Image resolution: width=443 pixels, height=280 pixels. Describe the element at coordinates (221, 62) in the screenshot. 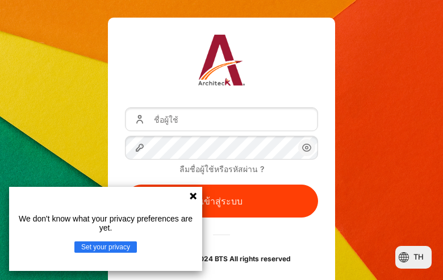

I see `a: Architeck` at that location.